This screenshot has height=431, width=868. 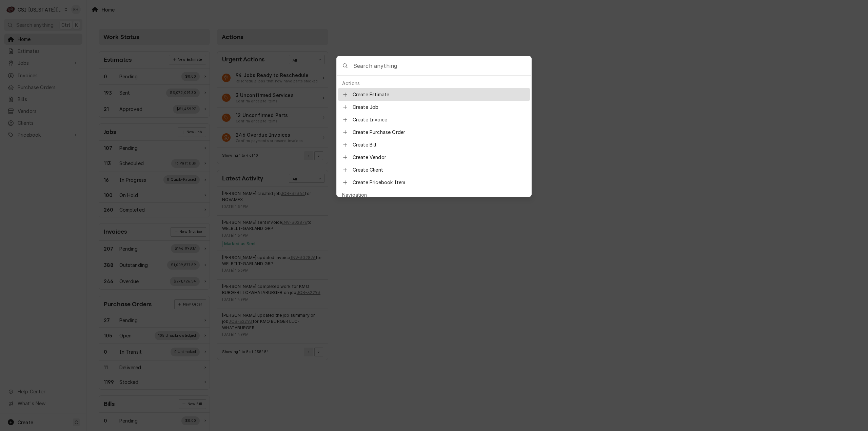 I want to click on span: Create Purchase Order, so click(x=439, y=132).